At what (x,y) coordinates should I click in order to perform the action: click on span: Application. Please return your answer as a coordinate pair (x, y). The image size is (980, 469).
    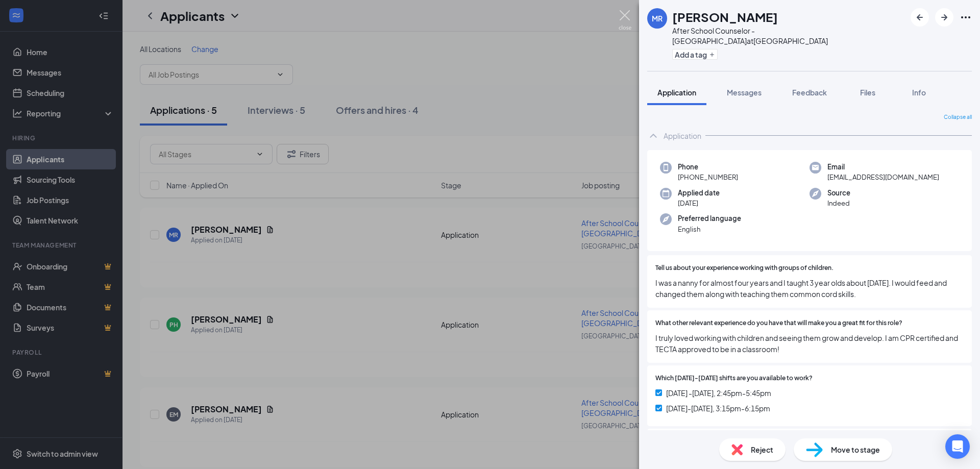
    Looking at the image, I should click on (677, 92).